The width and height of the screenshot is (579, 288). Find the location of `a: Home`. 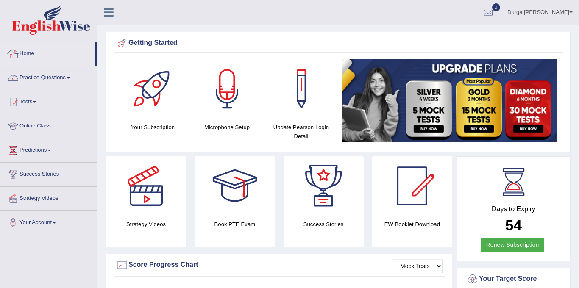

a: Home is located at coordinates (47, 53).